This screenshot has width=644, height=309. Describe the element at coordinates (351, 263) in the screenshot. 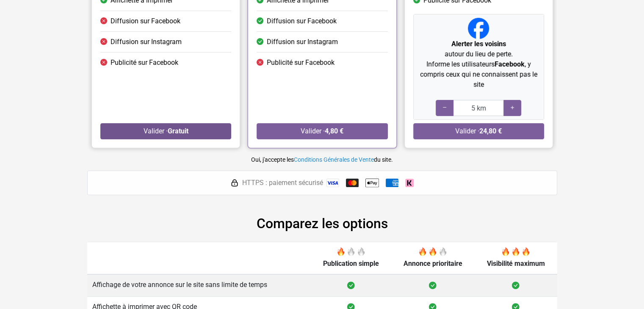

I see `span: Publication simple` at that location.